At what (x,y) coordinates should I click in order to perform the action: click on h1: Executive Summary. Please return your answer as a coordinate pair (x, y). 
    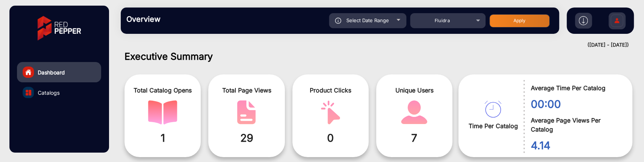
    Looking at the image, I should click on (378, 56).